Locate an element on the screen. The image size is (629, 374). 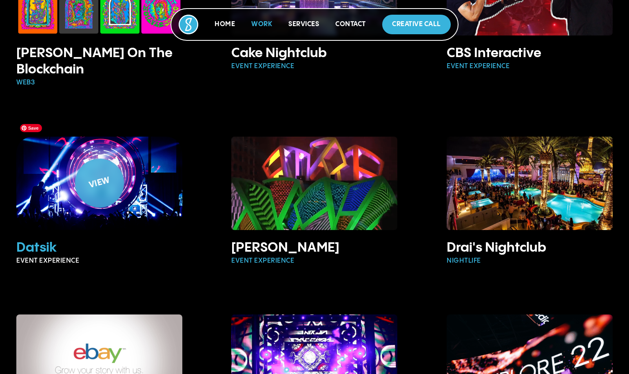
h3: CBS Interactive is located at coordinates (530, 53).